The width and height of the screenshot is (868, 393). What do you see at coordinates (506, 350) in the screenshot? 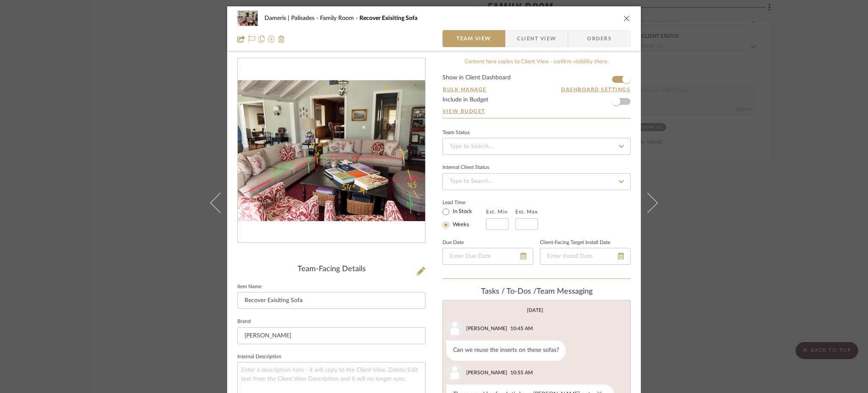
I see `div: Can we reuse the inserts on these sofas?` at bounding box center [506, 350].